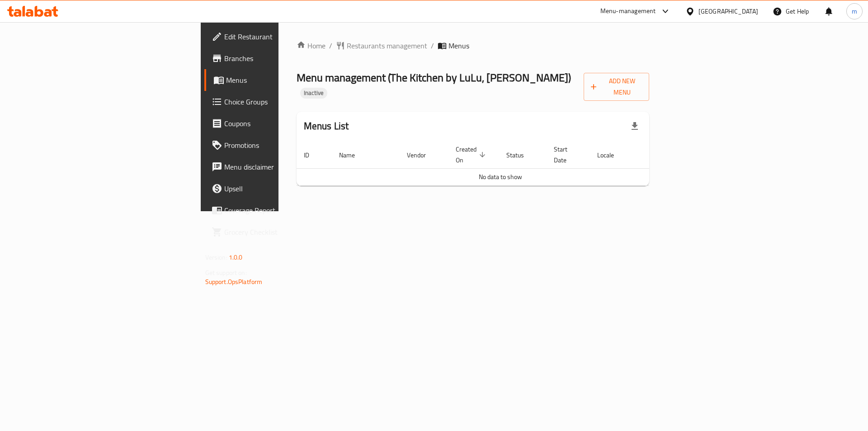 The image size is (868, 431). What do you see at coordinates (275, 124) in the screenshot?
I see `a: Coupons` at bounding box center [275, 124].